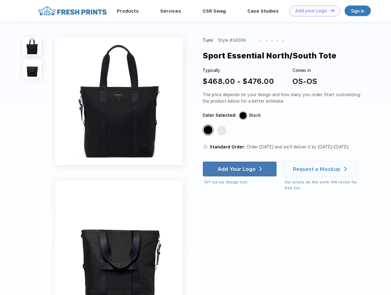 The height and width of the screenshot is (295, 391). I want to click on div: The price depends on your design and how many you order. Start customizing the product below for ..., so click(283, 98).